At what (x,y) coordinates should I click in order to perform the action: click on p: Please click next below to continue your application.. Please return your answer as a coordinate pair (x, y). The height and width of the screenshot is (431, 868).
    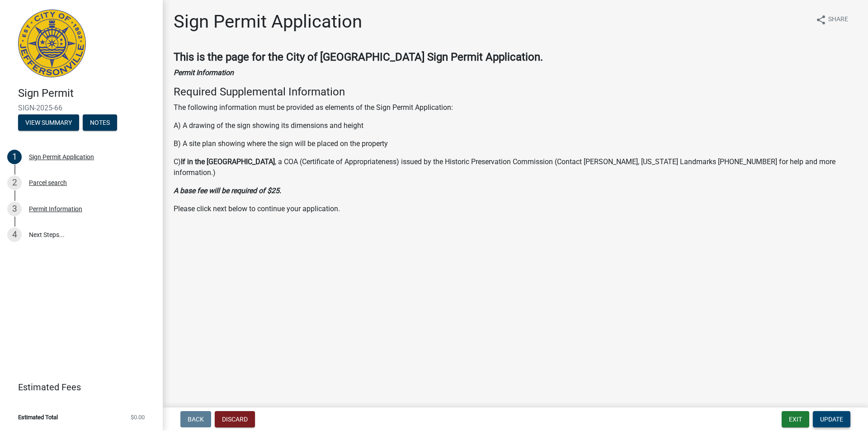
    Looking at the image, I should click on (515, 209).